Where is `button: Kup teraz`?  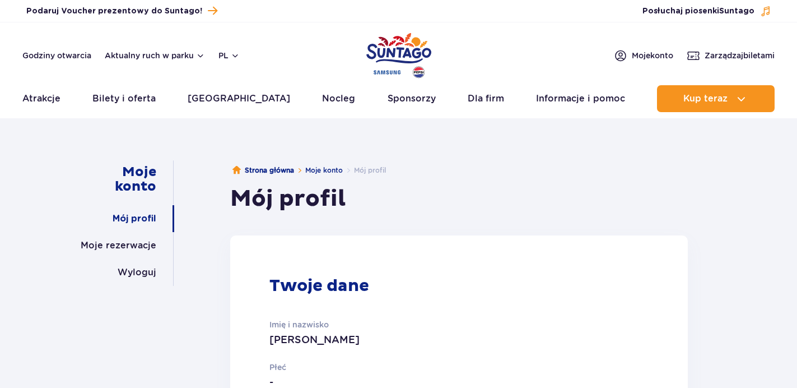
button: Kup teraz is located at coordinates (716, 99).